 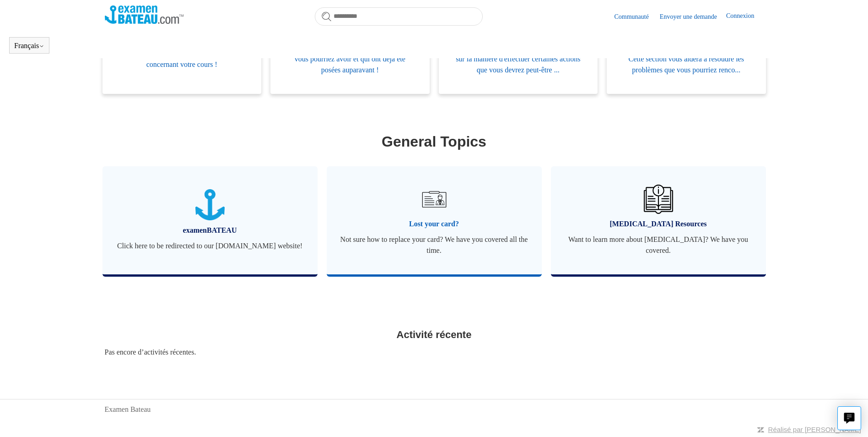 I want to click on span: Not sure how to replace your card? We have you covered all the time., so click(x=434, y=245).